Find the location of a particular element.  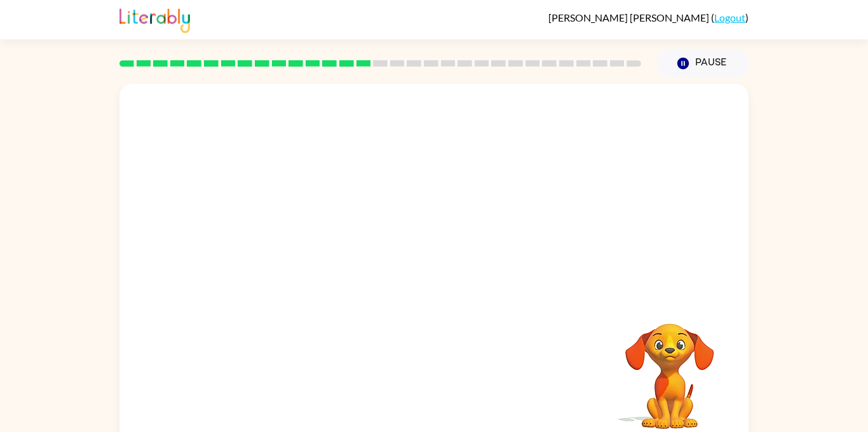

video: Your browser must support playing .mp4 files to use Literably. Please try using another browser. is located at coordinates (669, 368).